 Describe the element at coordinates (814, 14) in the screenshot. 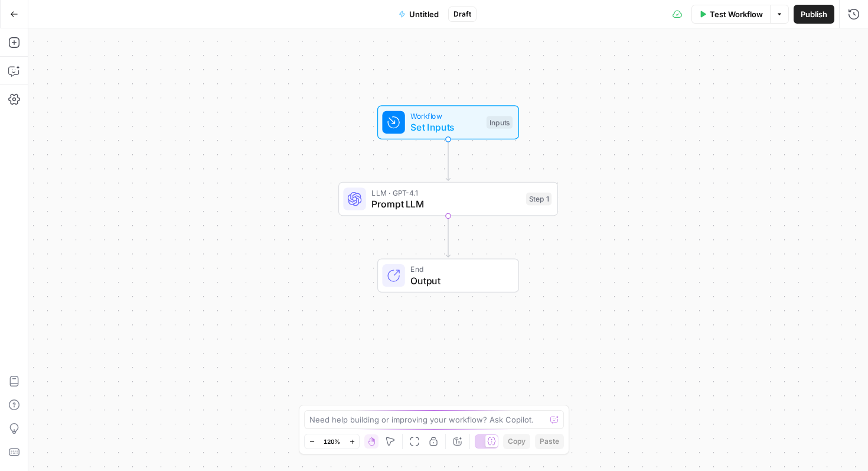

I see `span: Publish` at that location.